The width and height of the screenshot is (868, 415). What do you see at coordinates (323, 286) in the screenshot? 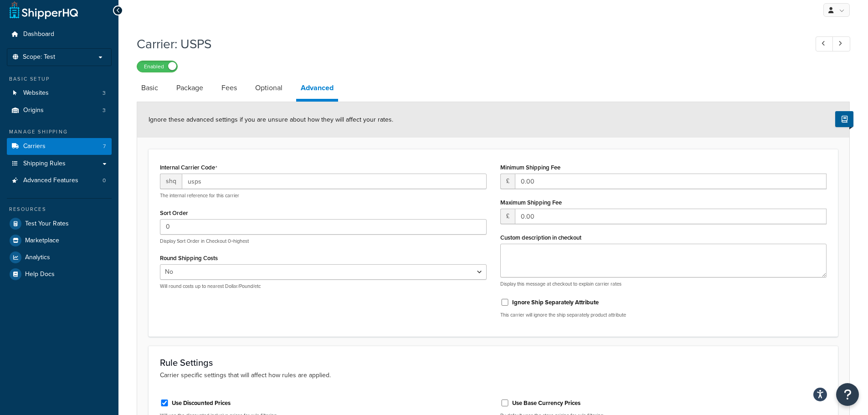
I see `p: Will round costs up to nearest Dollar/Pound/etc` at bounding box center [323, 286].